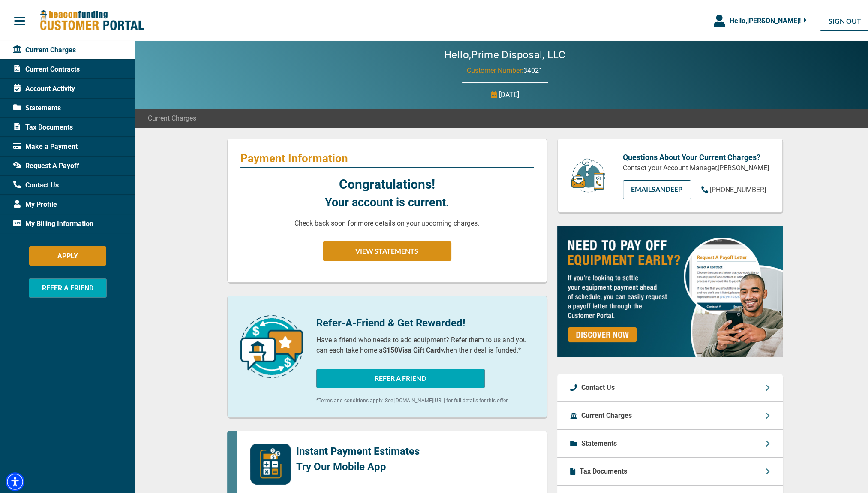 The image size is (868, 495). I want to click on p: Current Charges, so click(606, 414).